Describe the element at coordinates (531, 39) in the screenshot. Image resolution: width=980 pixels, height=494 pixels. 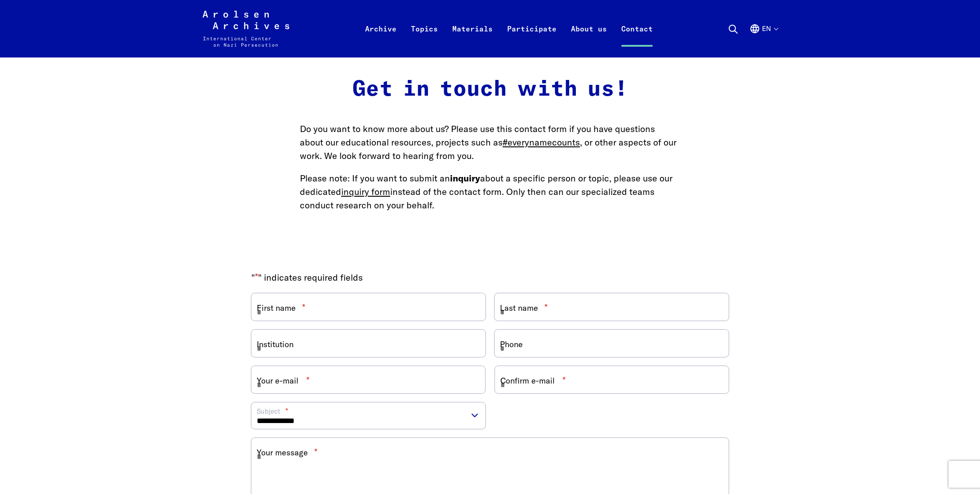
I see `a: Participate` at that location.